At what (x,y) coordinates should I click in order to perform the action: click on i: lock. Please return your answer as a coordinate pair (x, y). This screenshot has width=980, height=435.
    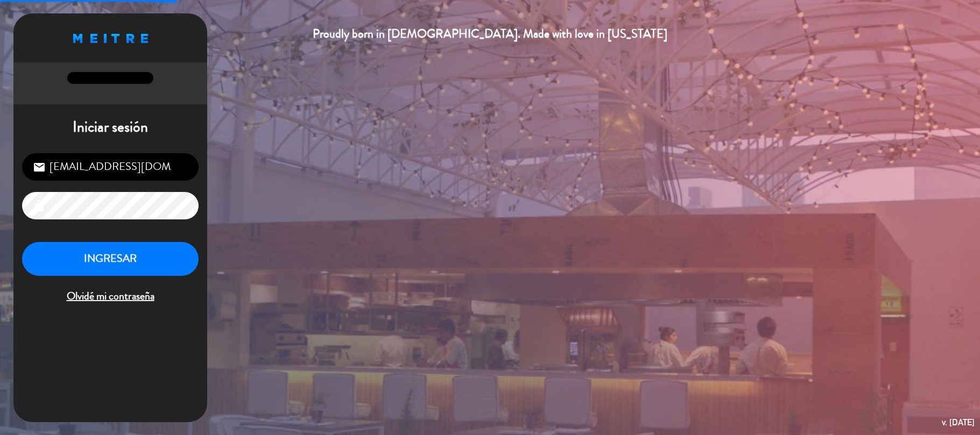
    Looking at the image, I should click on (39, 206).